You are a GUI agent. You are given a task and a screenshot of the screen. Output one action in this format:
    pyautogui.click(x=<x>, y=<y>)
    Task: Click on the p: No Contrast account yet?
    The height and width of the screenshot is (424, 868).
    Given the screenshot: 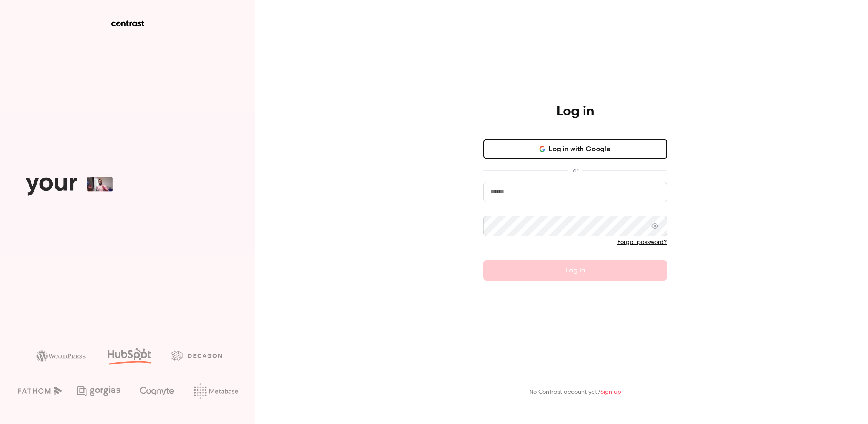 What is the action you would take?
    pyautogui.click(x=575, y=392)
    